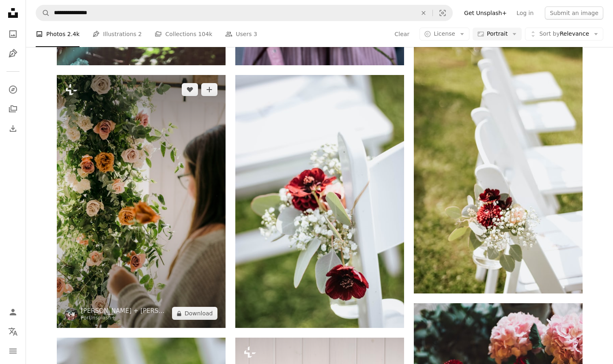  Describe the element at coordinates (496, 34) in the screenshot. I see `button: Portrait` at that location.